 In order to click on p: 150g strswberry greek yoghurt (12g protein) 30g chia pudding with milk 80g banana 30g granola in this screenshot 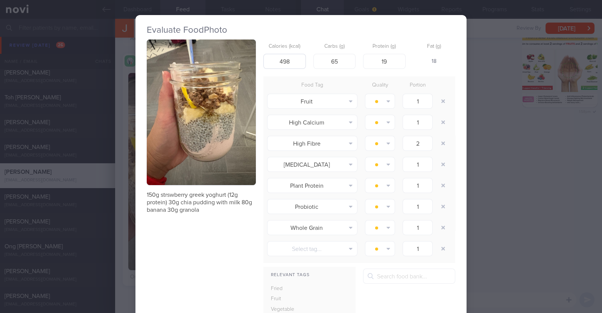, I will do `click(201, 202)`.